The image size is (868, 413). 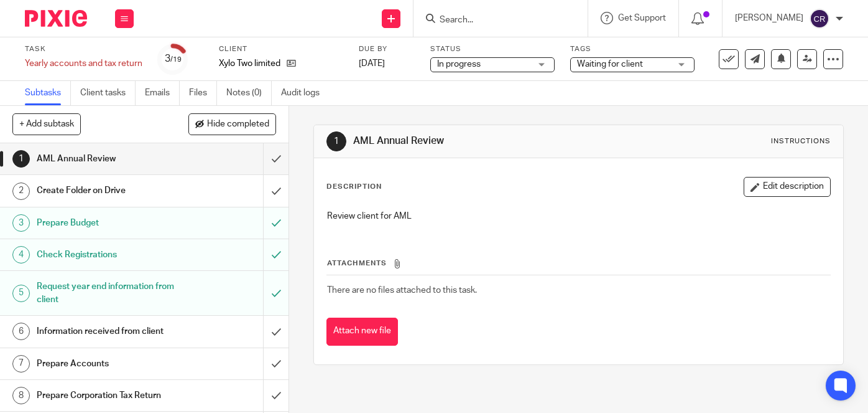 What do you see at coordinates (109, 223) in the screenshot?
I see `h1: Prepare Budget` at bounding box center [109, 223].